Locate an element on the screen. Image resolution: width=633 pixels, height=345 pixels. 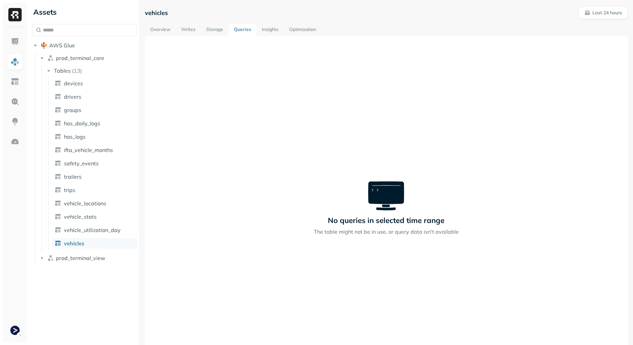
span: prod_terminal_view is located at coordinates (81, 258).